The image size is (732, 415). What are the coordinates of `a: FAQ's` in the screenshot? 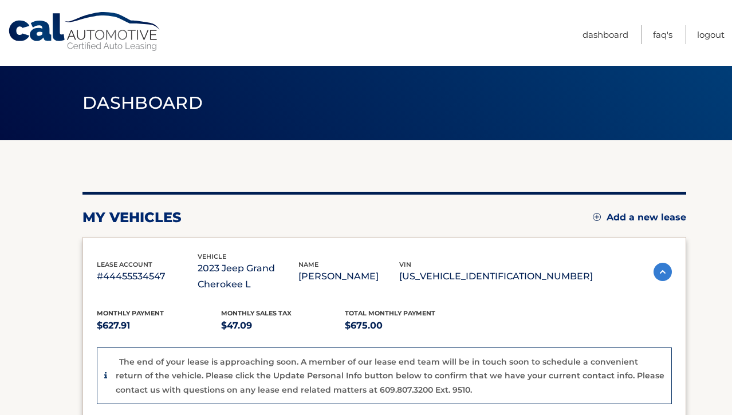 It's located at (662, 34).